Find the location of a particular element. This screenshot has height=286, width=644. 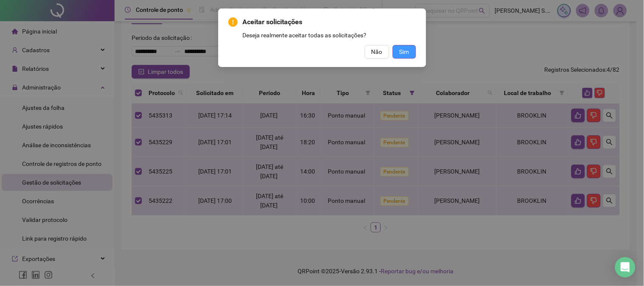

span: Aceitar solicitações is located at coordinates (330, 22).